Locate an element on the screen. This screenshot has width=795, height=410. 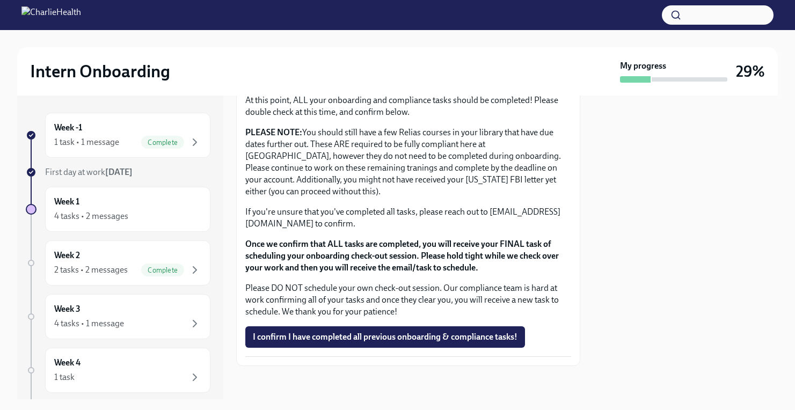
p: Please DO NOT schedule your own check-out session. Our compliance team is hard at work confirming... is located at coordinates (408, 300).